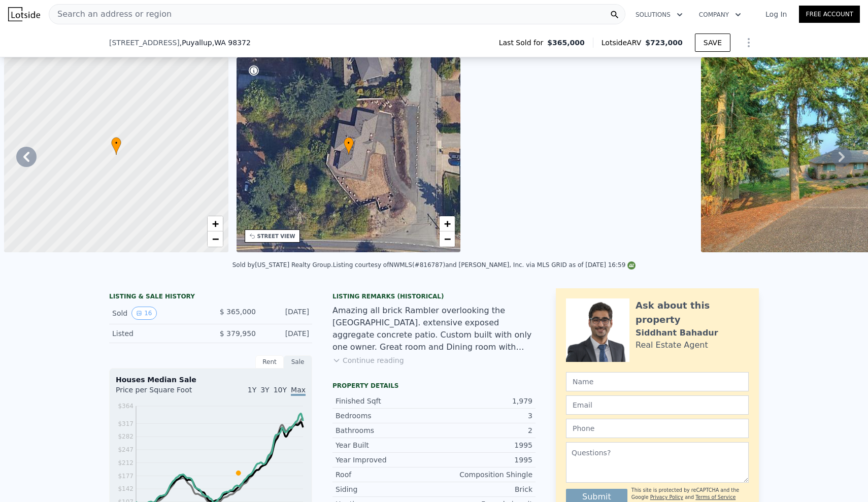 This screenshot has width=868, height=502. Describe the element at coordinates (671, 346) in the screenshot. I see `div: Real Estate Agent` at that location.